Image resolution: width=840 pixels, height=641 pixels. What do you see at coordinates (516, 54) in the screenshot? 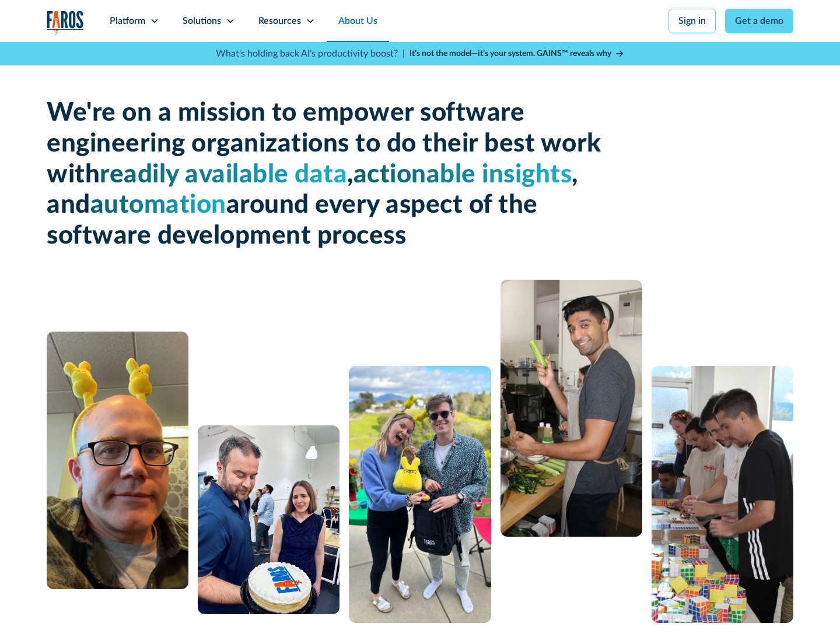
I see `a: It’s not the model—it’s your system. GAINS™ reveals why` at bounding box center [516, 54].